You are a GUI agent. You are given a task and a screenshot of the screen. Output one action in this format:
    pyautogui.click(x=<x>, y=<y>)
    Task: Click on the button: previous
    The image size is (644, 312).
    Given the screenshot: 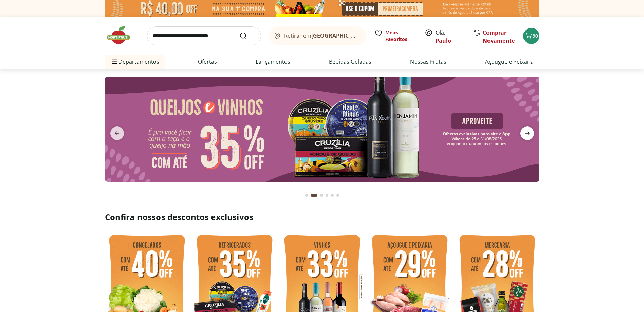 What is the action you would take?
    pyautogui.click(x=117, y=133)
    